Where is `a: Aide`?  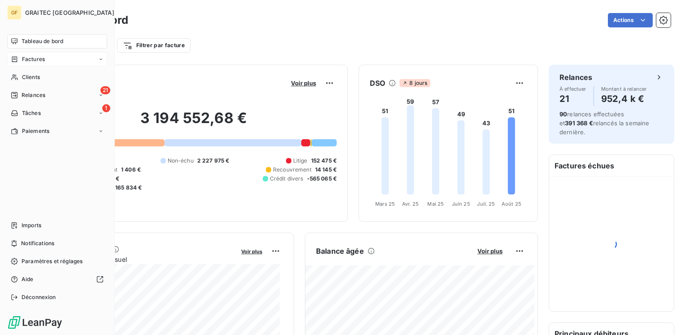 a: Aide is located at coordinates (57, 279).